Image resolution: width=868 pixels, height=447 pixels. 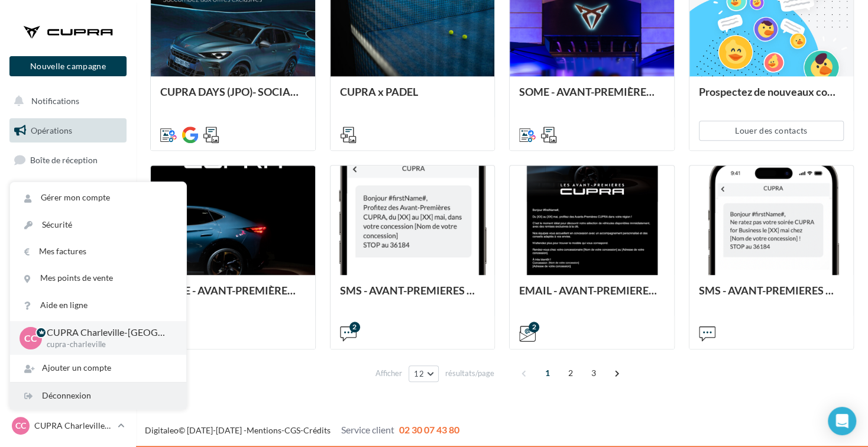 What do you see at coordinates (771, 296) in the screenshot?
I see `div: SMS - AVANT-PREMIERES CUPRA FOR BUSINESS (VENTES PRIVEES)` at bounding box center [771, 296].